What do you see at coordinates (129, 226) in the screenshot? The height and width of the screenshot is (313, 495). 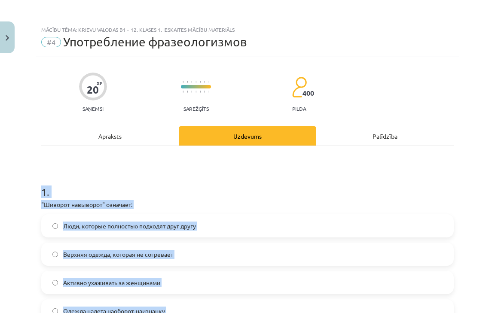 I see `span: Люди, которые полностью подходят друг другу` at bounding box center [129, 226].